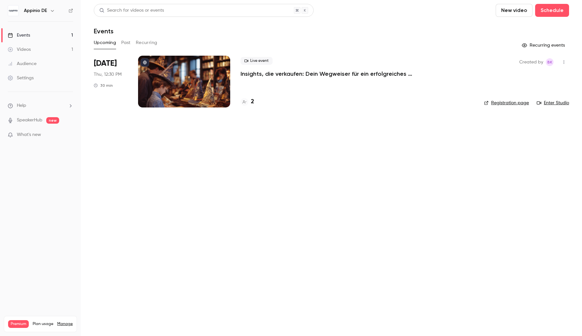 This screenshot has width=582, height=336. Describe the element at coordinates (550, 62) in the screenshot. I see `span: BK` at that location.